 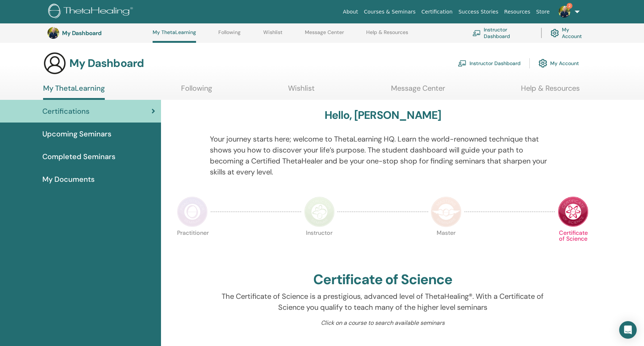 I want to click on a: About, so click(x=350, y=12).